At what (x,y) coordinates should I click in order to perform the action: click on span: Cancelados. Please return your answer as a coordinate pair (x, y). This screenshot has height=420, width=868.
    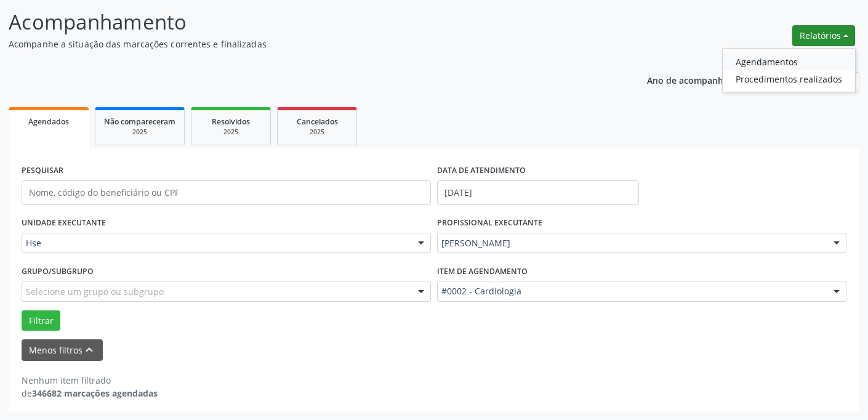
    Looking at the image, I should click on (317, 121).